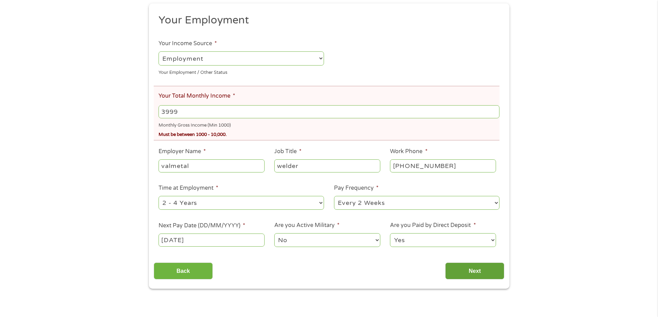 The width and height of the screenshot is (658, 317). Describe the element at coordinates (329, 134) in the screenshot. I see `div: Must be between 1000 - 10,000.` at that location.